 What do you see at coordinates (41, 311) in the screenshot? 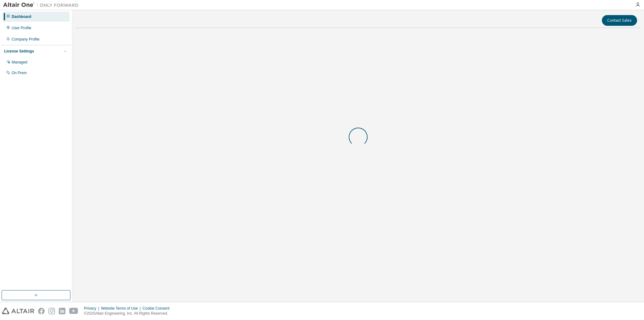
I see `img: facebook.svg` at bounding box center [41, 311].